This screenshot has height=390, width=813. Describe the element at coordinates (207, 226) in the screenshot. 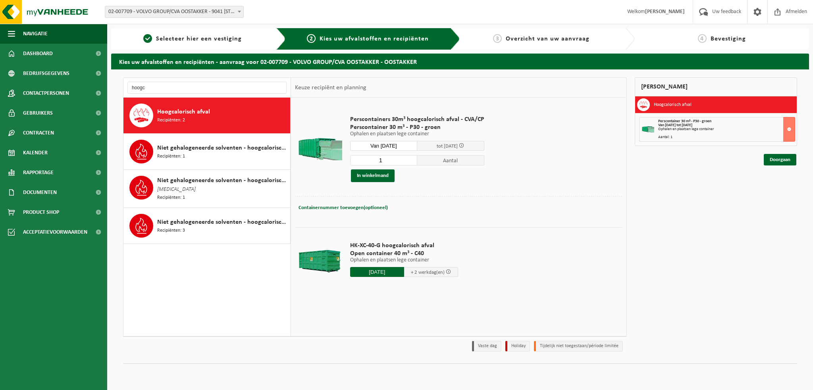

I see `button: Niet gehalogeneerde solventen - hoogcalorisch in kleinverpakking Recipiënten: 3` at that location.